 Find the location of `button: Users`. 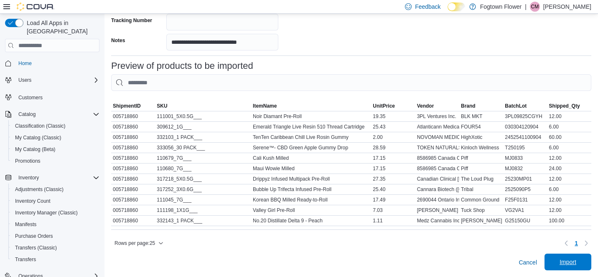

button: Users is located at coordinates (25, 80).